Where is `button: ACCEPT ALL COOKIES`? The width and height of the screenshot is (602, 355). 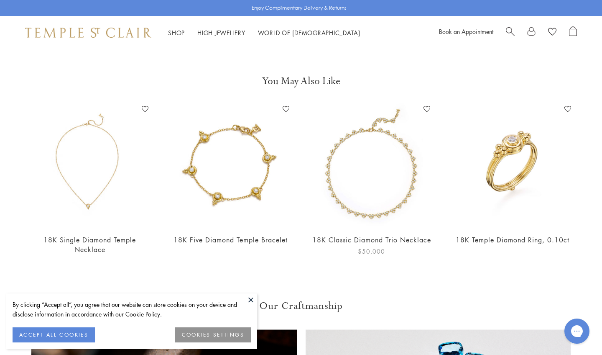
button: ACCEPT ALL COOKIES is located at coordinates (54, 335).